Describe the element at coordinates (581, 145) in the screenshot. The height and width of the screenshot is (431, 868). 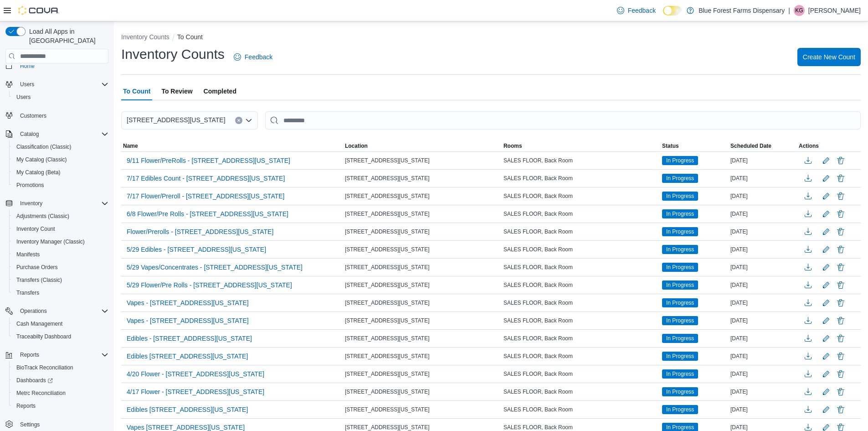
I see `button: Rooms` at that location.